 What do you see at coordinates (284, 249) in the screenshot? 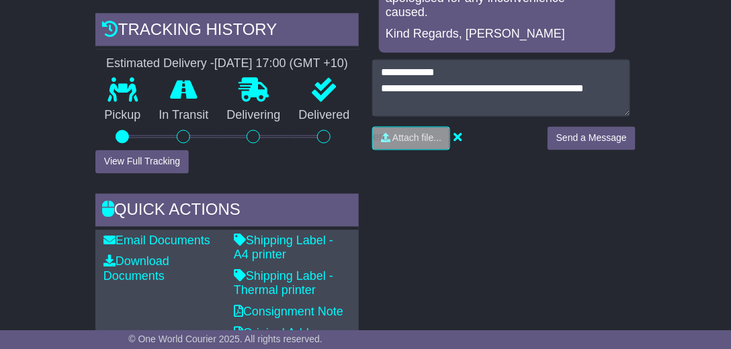
I see `a: Shipping Label - A4 printer` at bounding box center [284, 249].